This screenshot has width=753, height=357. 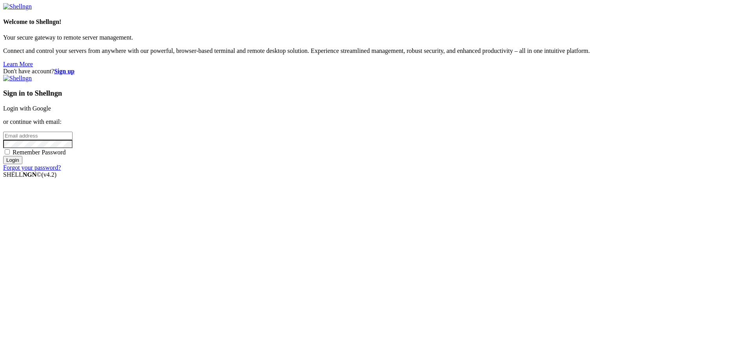 What do you see at coordinates (27, 108) in the screenshot?
I see `a: Login with Google` at bounding box center [27, 108].